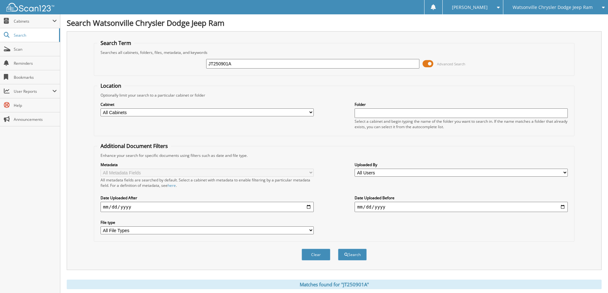 This screenshot has width=608, height=293. I want to click on span: Reminders, so click(35, 63).